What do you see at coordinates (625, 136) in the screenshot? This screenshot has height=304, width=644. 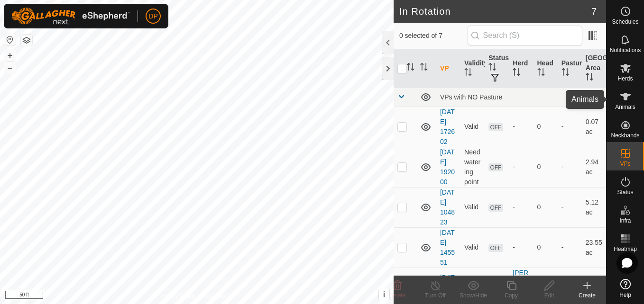 I see `span: Neckbands` at bounding box center [625, 136].